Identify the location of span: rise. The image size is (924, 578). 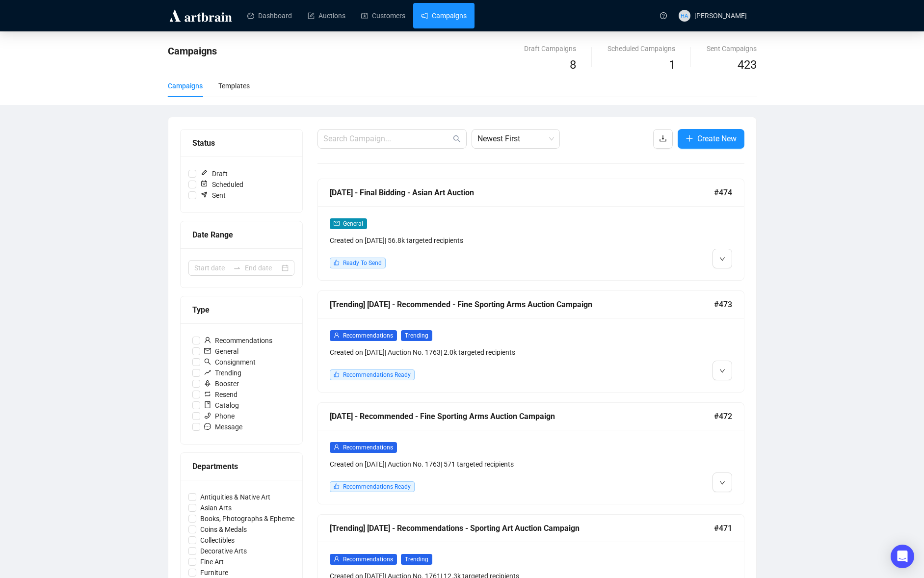
(207, 372).